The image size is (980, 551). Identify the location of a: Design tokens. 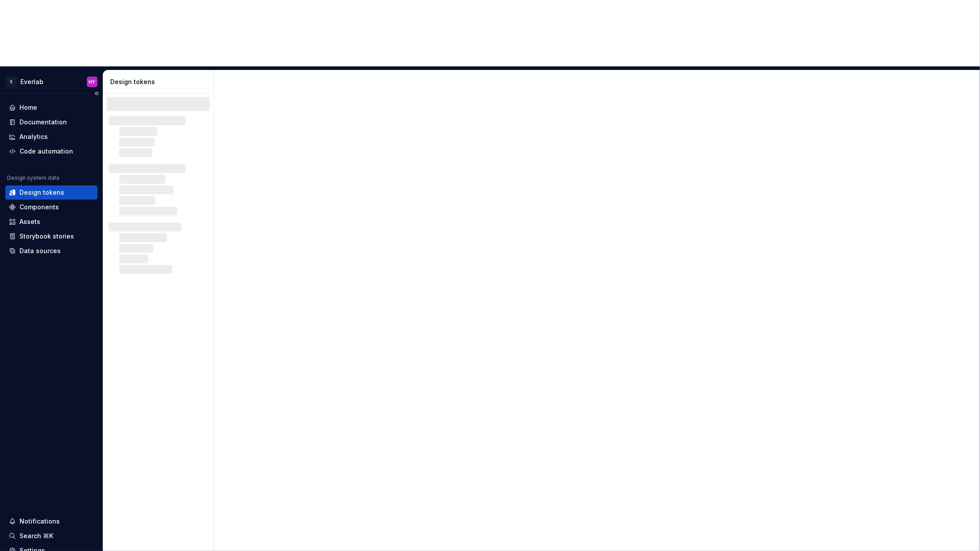
(51, 192).